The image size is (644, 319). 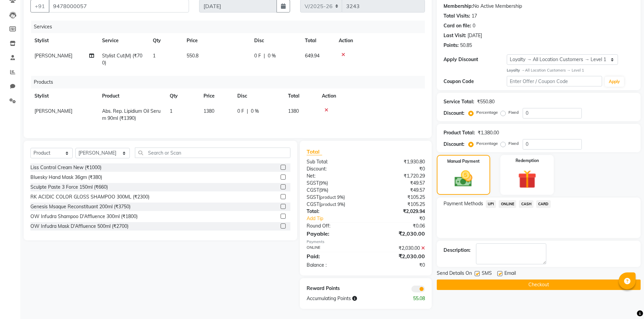 What do you see at coordinates (334, 226) in the screenshot?
I see `div: Round Off:` at bounding box center [334, 226].